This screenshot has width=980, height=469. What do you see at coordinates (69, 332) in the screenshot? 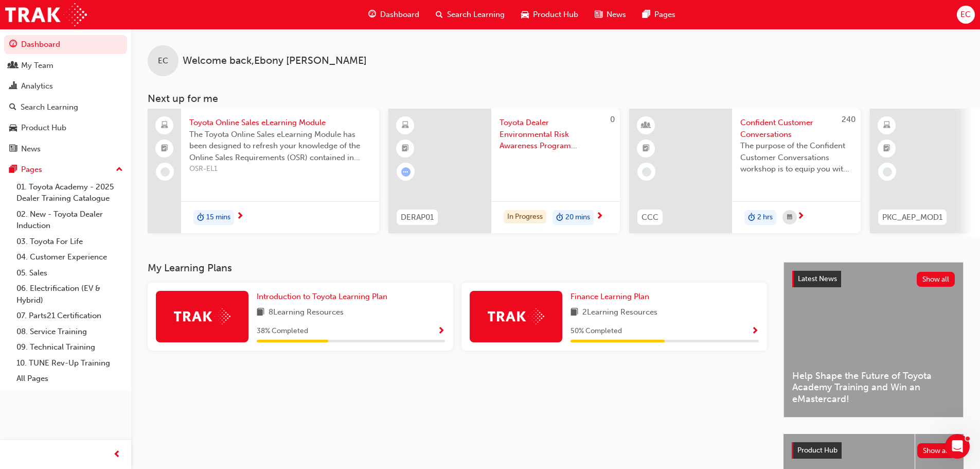
I see `a: 08. Service Training` at bounding box center [69, 332].